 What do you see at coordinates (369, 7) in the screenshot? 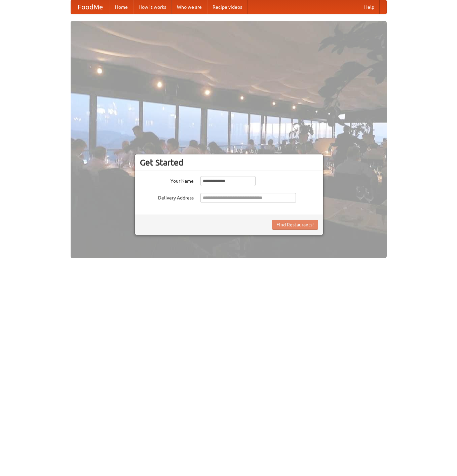
I see `a: Help` at bounding box center [369, 7].